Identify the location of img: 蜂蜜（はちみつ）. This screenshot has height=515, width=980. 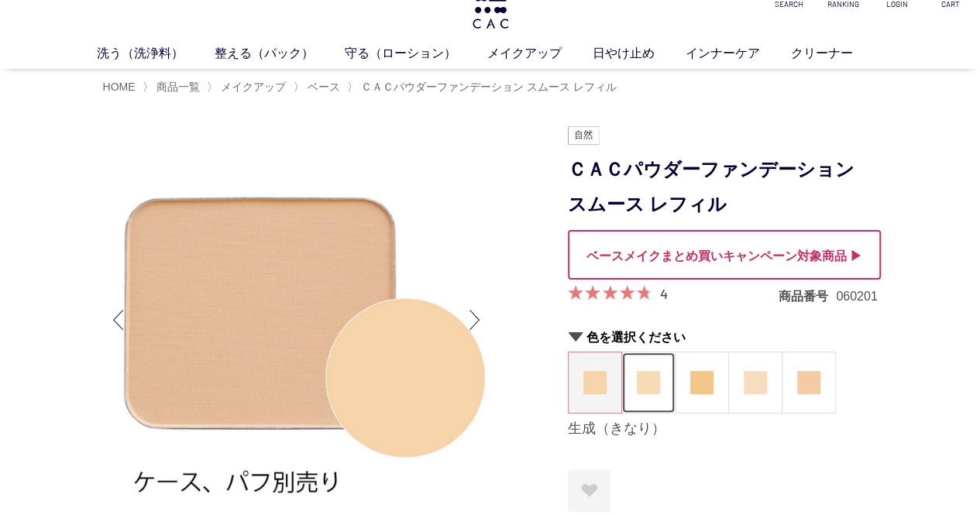
(649, 382).